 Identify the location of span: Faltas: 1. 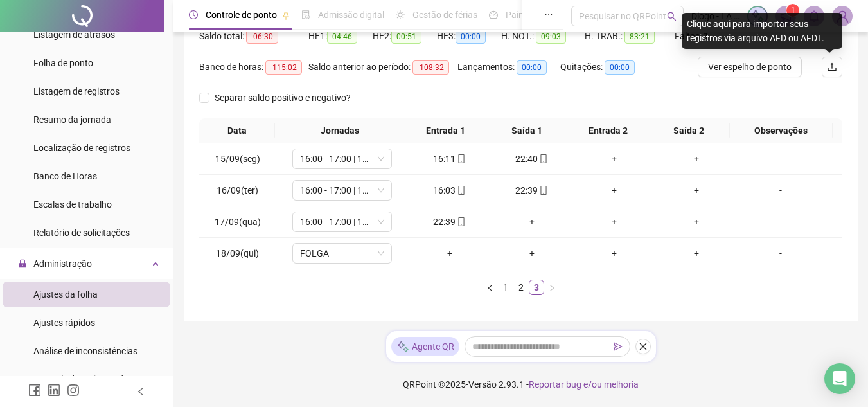
(691, 36).